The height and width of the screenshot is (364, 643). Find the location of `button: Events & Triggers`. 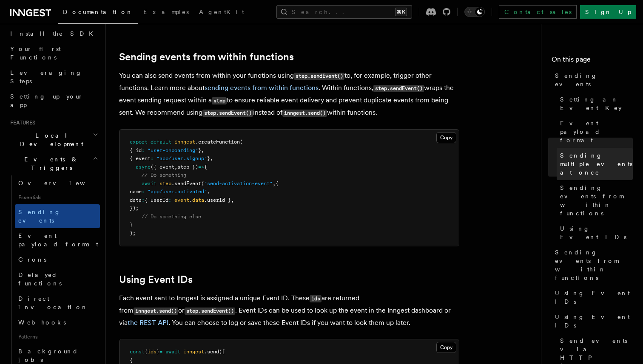

button: Events & Triggers is located at coordinates (53, 164).